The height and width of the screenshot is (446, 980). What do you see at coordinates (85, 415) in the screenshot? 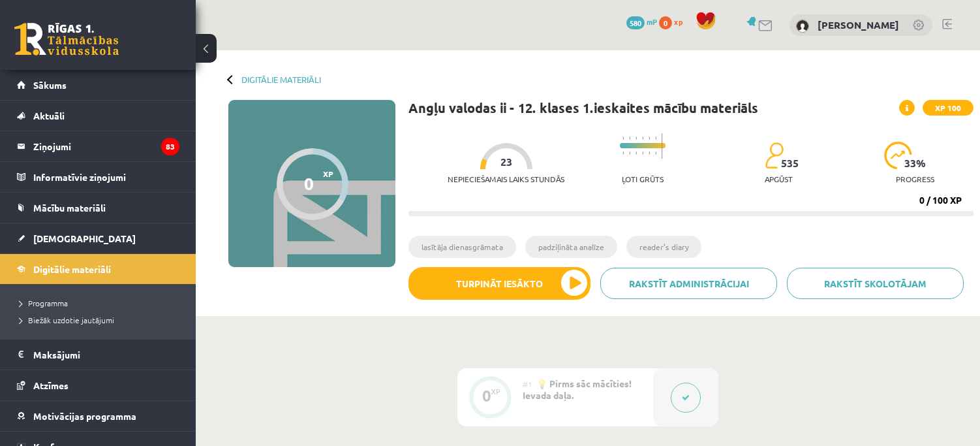
I see `span: Motivācijas programma` at bounding box center [85, 415].